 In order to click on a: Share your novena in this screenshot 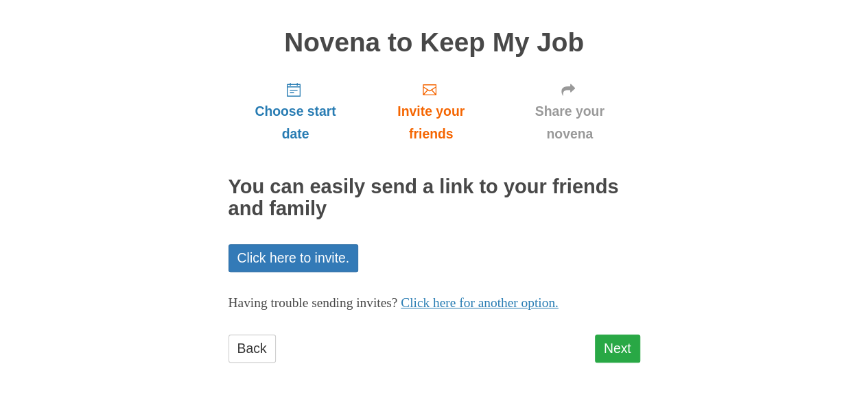, I will do `click(570, 111)`.